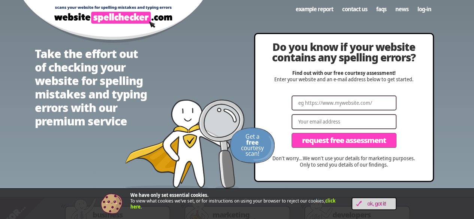 The width and height of the screenshot is (474, 219). I want to click on p: Enter your website and an e-mail address below to get started., so click(344, 76).